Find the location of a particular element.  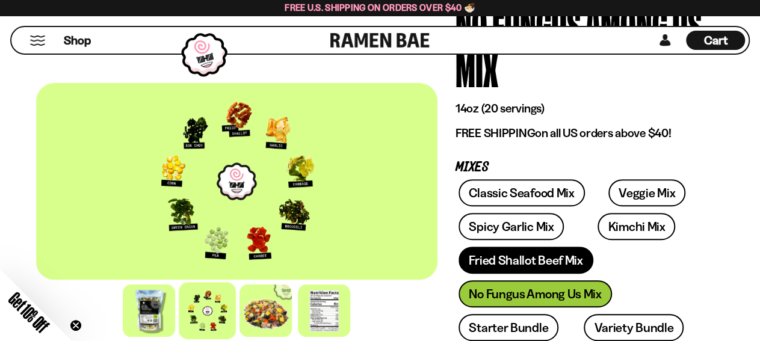

button: Close teaser is located at coordinates (76, 325).